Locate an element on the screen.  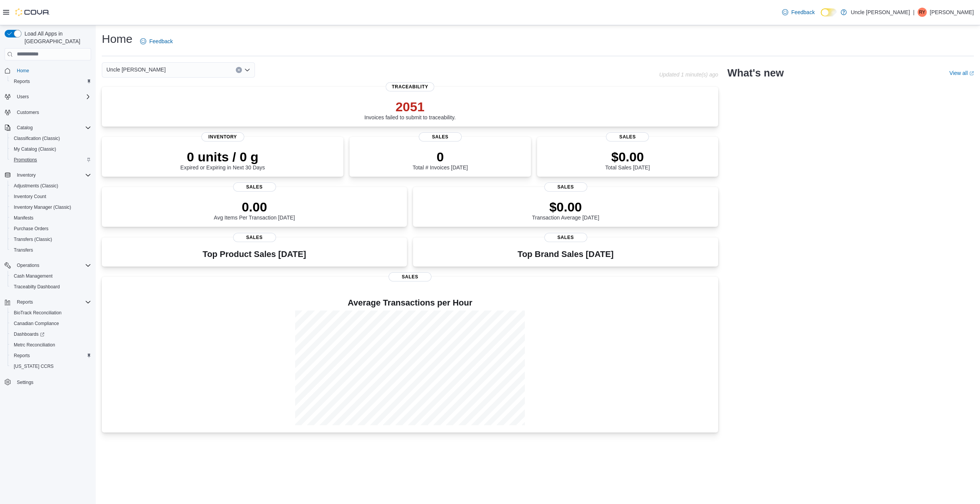
span: Settings is located at coordinates (25, 382).